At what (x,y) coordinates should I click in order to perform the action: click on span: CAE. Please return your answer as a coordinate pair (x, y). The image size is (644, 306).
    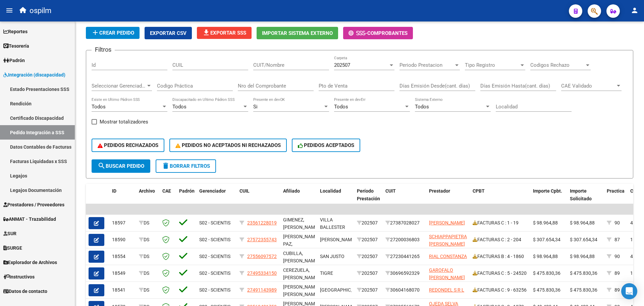
    Looking at the image, I should click on (167, 191).